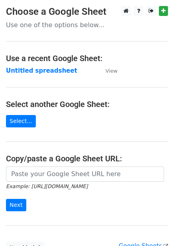  Describe the element at coordinates (21, 121) in the screenshot. I see `a: Select...` at that location.